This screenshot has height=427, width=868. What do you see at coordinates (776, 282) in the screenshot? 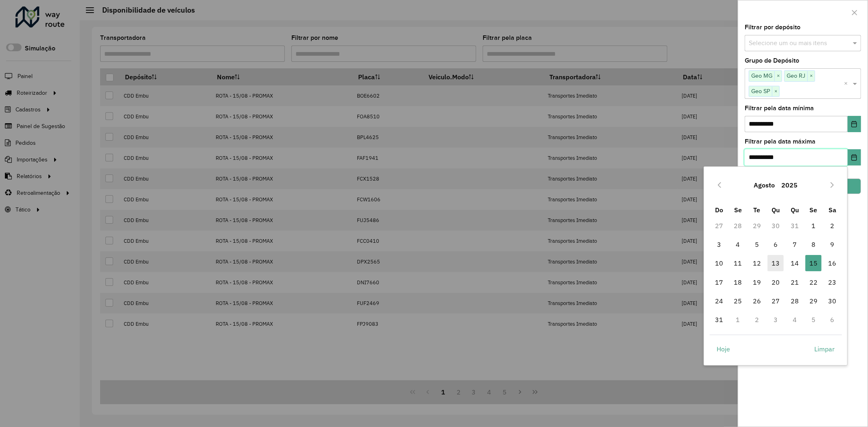
I see `td: 20` at bounding box center [776, 282].